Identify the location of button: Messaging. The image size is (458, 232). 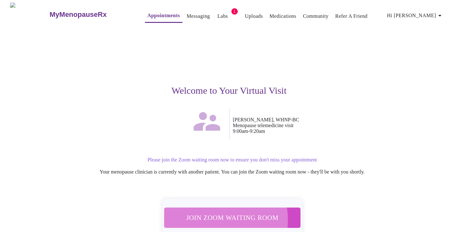
(198, 16).